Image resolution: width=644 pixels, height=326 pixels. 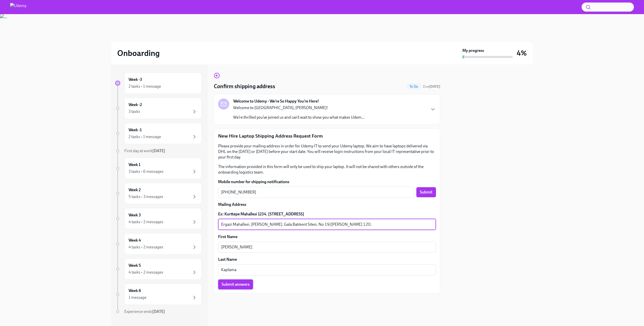 What do you see at coordinates (137, 297) in the screenshot?
I see `div: 1 message` at bounding box center [137, 297].